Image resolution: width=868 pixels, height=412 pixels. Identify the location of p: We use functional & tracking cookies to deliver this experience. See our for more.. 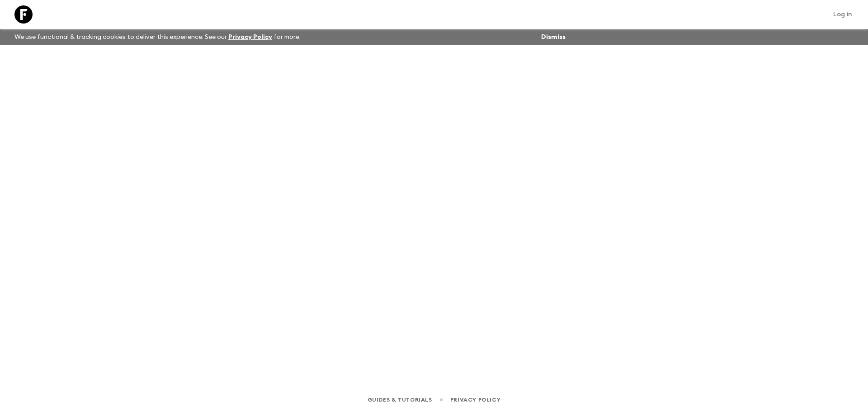
(157, 37).